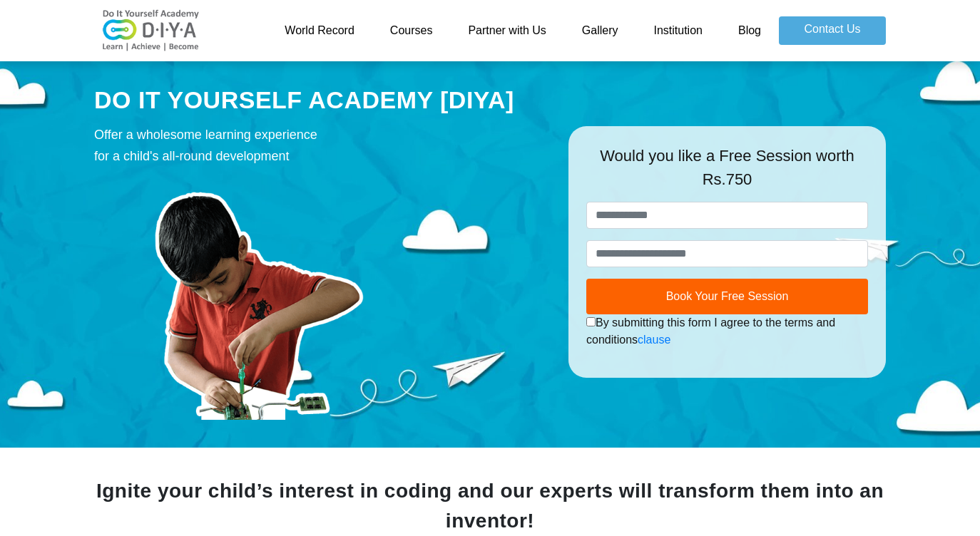 Image resolution: width=980 pixels, height=536 pixels. What do you see at coordinates (678, 31) in the screenshot?
I see `a: Institution` at bounding box center [678, 31].